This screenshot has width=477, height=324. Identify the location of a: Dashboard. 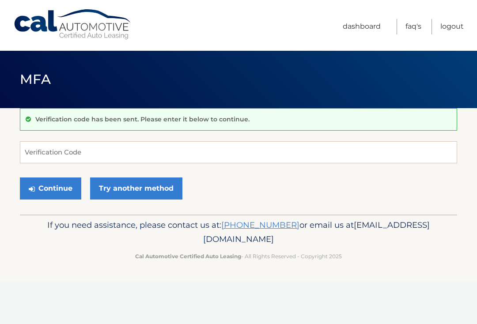
(361, 26).